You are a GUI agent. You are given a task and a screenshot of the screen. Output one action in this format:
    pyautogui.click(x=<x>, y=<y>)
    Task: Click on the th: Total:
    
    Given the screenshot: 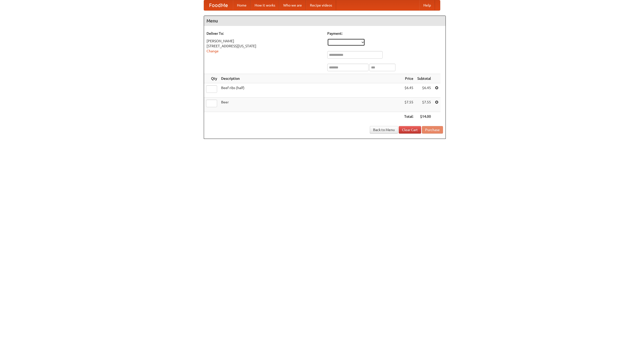 What is the action you would take?
    pyautogui.click(x=408, y=117)
    